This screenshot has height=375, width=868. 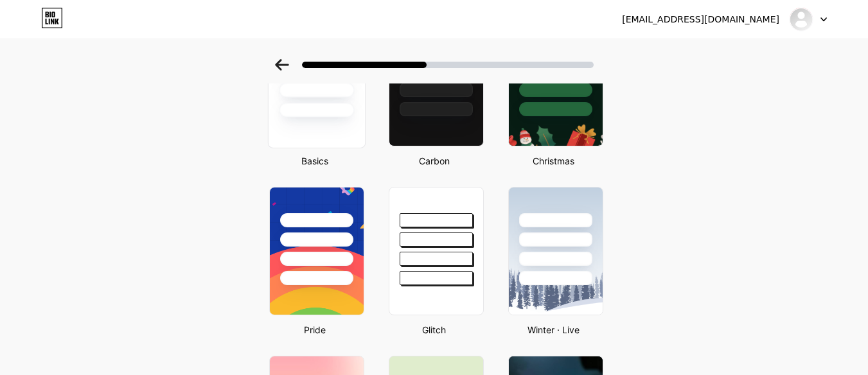 What do you see at coordinates (554, 330) in the screenshot?
I see `div: Winter · Live` at bounding box center [554, 330].